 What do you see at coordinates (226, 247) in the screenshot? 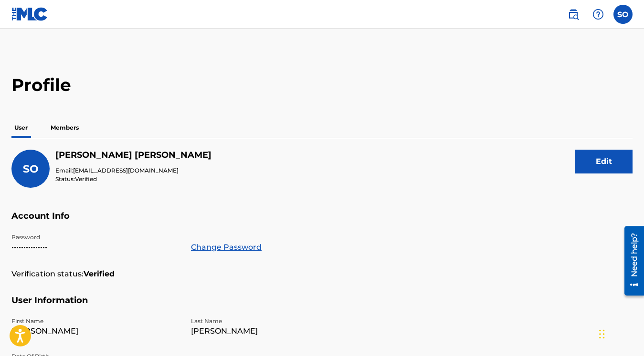
I see `a: Change Password` at bounding box center [226, 247].